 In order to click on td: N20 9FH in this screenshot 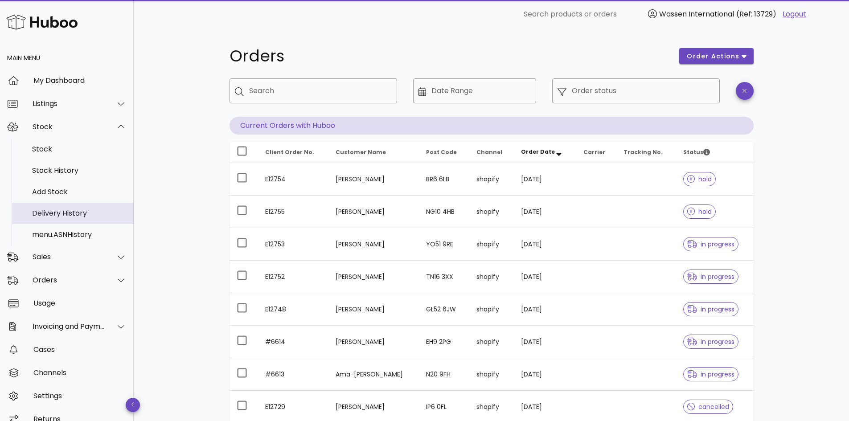, I will do `click(444, 375)`.